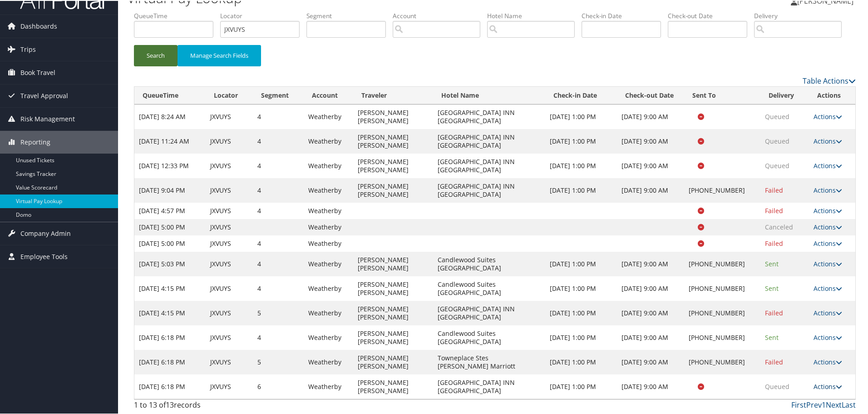 The height and width of the screenshot is (414, 868). Describe the element at coordinates (38, 72) in the screenshot. I see `span: Book Travel` at that location.